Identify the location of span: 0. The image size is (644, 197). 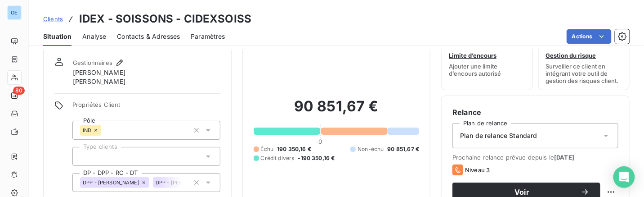
(321, 142).